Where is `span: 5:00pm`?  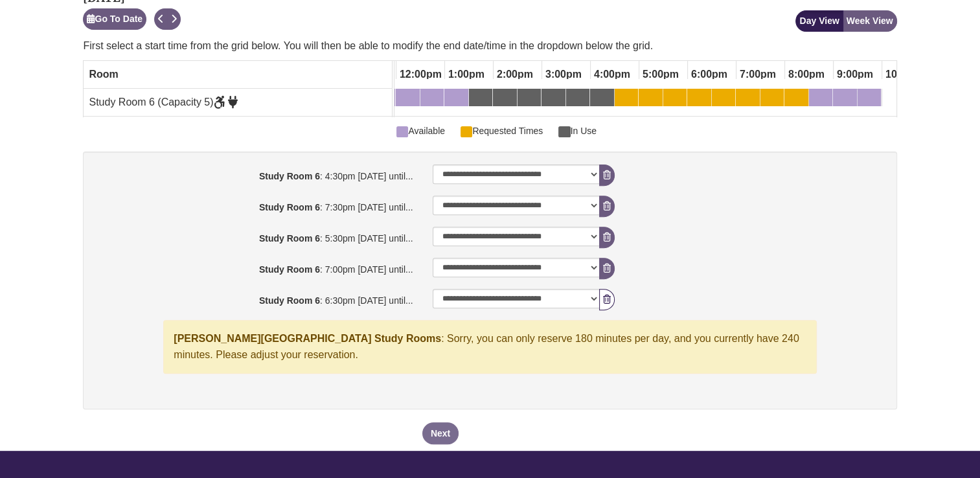 span: 5:00pm is located at coordinates (661, 75).